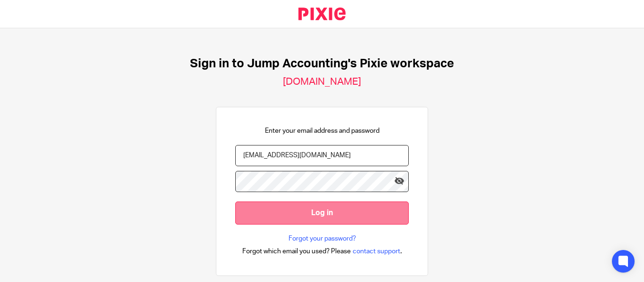  Describe the element at coordinates (322, 131) in the screenshot. I see `p: Enter your email address and password` at that location.